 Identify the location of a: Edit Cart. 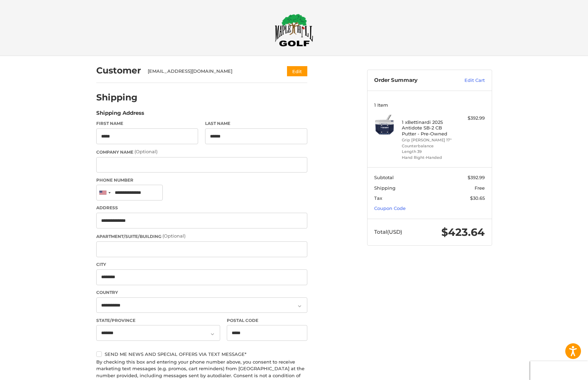
(467, 80).